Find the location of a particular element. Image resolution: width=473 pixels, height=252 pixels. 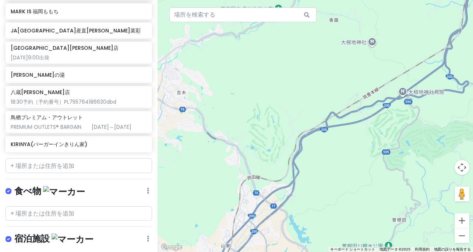

h6: 鳥栖プレミアム・アウトレット is located at coordinates (47, 117).